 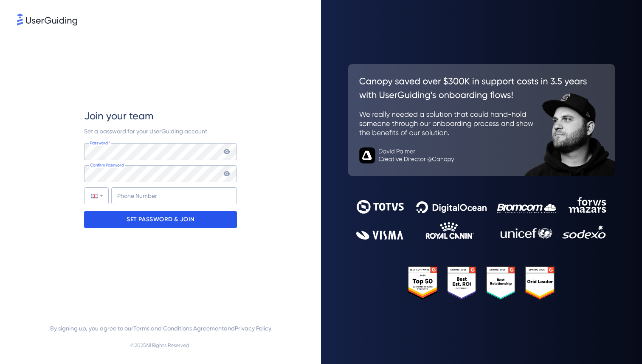 What do you see at coordinates (482, 120) in the screenshot?
I see `img: 26c0aa7c25a843aed4baddd2b5e0fa68.svg` at bounding box center [482, 120].